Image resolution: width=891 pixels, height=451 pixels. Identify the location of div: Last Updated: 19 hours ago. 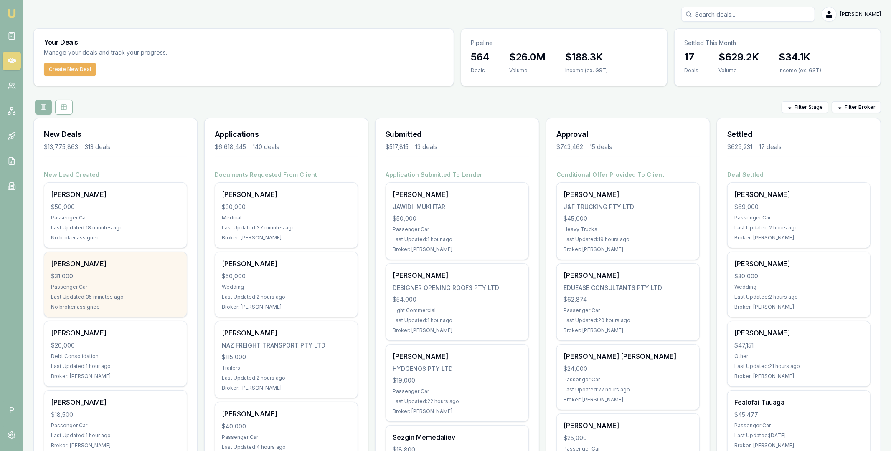
(628, 240).